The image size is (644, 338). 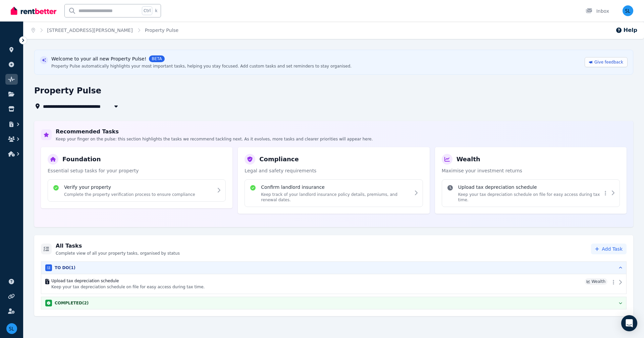 I want to click on button: Add Task, so click(x=609, y=249).